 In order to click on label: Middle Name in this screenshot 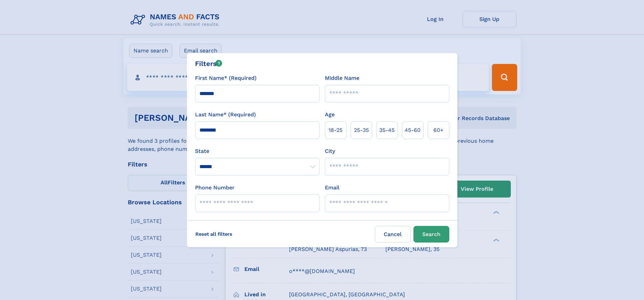, I will do `click(342, 78)`.